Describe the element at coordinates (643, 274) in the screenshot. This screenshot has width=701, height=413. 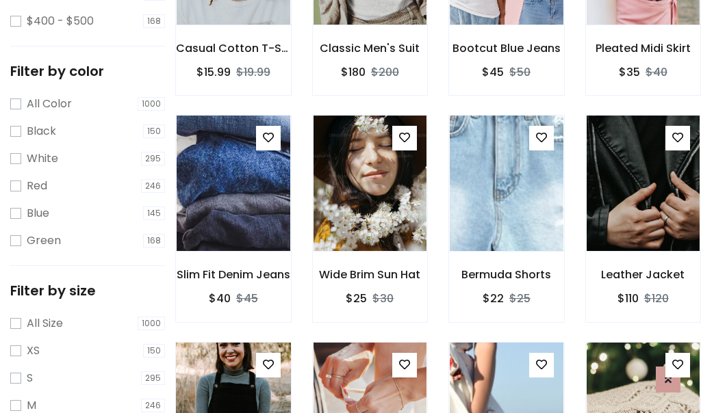
I see `h6: Leather Jacket` at that location.